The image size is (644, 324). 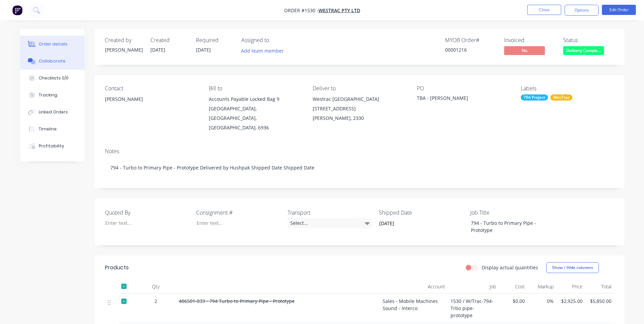 I want to click on div: Timeline, so click(x=48, y=129).